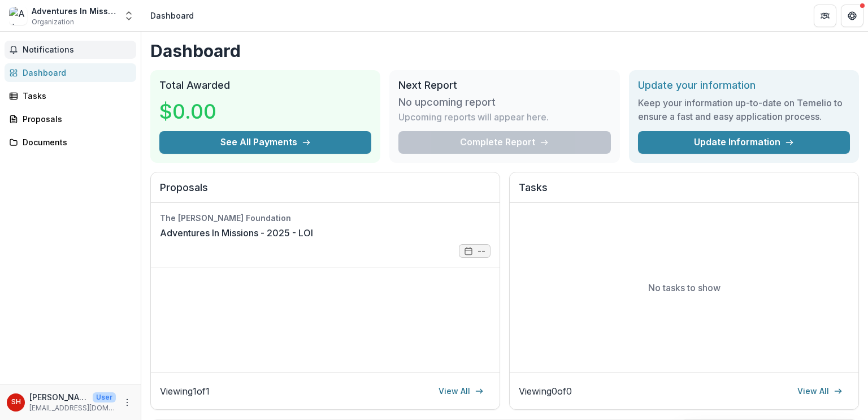 The width and height of the screenshot is (868, 420). I want to click on img: Adventures In Missions, so click(18, 16).